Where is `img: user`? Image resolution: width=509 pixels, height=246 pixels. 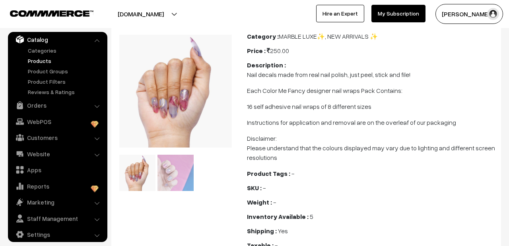
img: user is located at coordinates (493, 14).